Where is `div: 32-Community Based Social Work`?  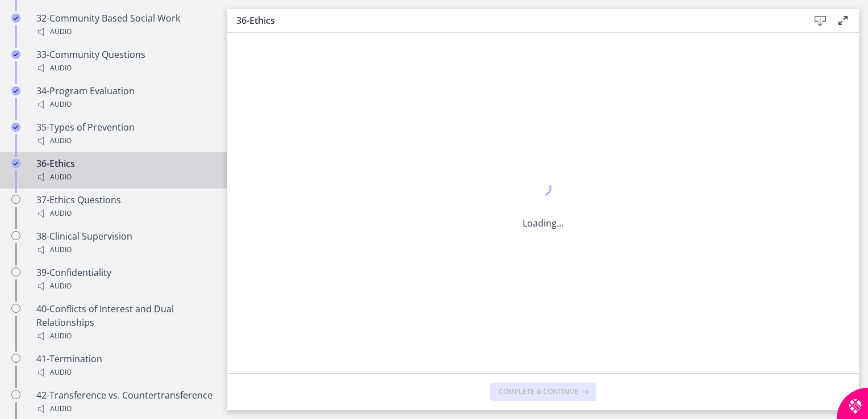 div: 32-Community Based Social Work is located at coordinates (125, 25).